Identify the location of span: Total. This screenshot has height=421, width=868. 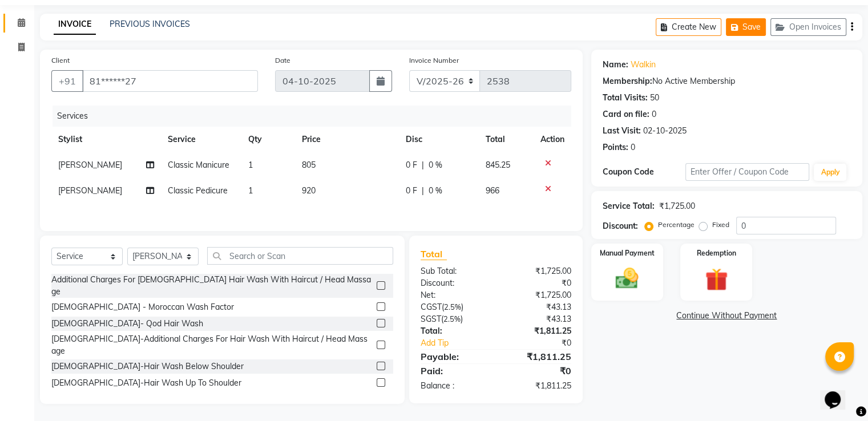
(434, 254).